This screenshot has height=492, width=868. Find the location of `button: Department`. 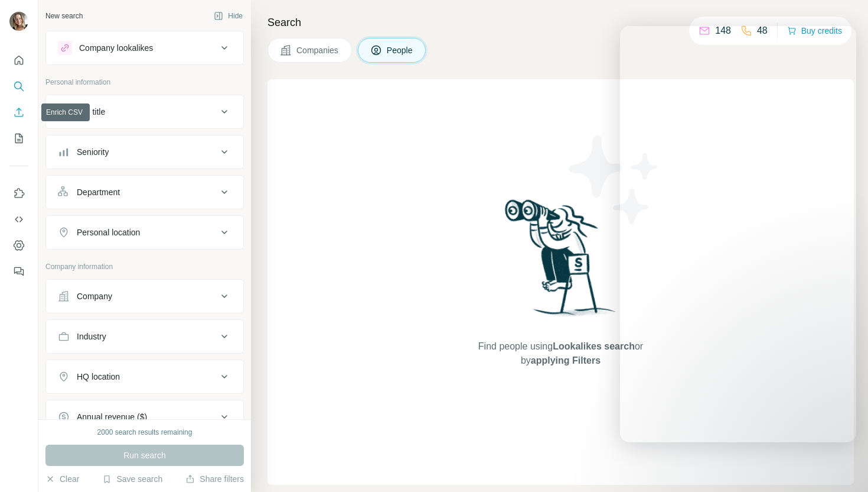

button: Department is located at coordinates (145, 192).